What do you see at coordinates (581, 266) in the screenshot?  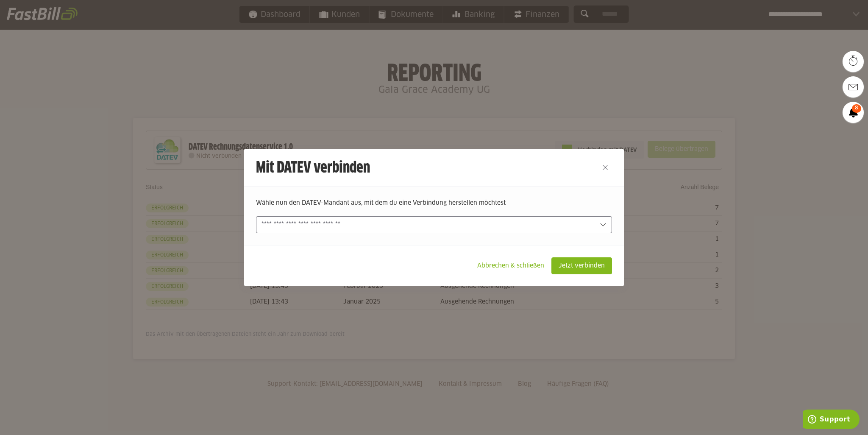 I see `sl-button: Jetzt verbinden` at bounding box center [581, 266].